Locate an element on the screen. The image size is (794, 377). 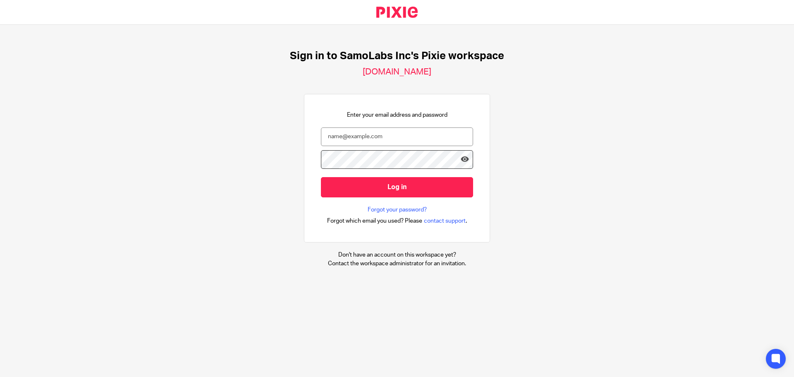
span: Forgot which email you used? Please is located at coordinates (375, 221).